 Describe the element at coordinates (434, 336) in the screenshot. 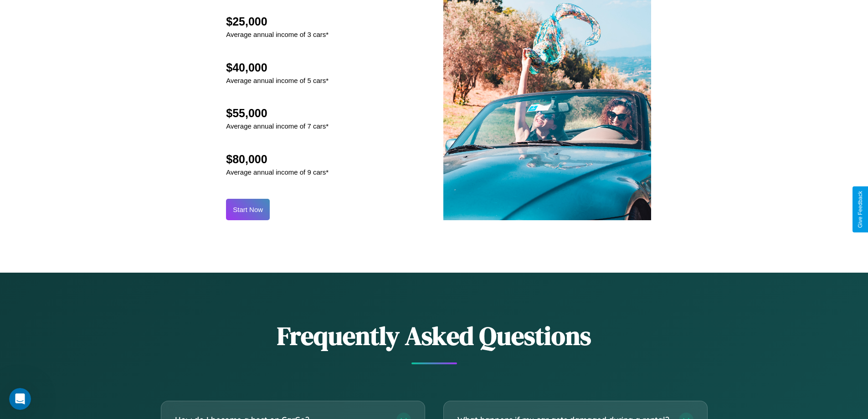

I see `h2: Frequently Asked Questions` at that location.